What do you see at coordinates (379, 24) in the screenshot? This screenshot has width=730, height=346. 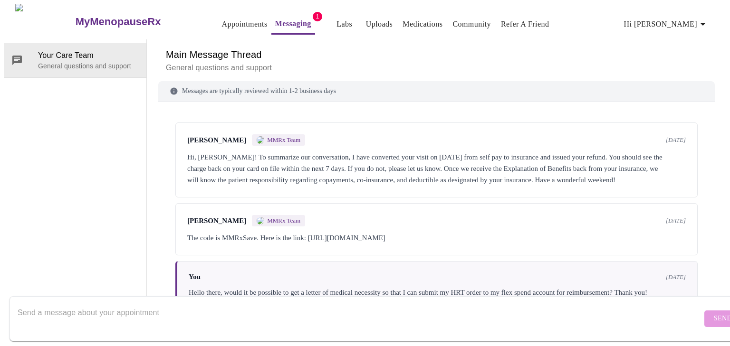 I see `a: Uploads` at bounding box center [379, 24].